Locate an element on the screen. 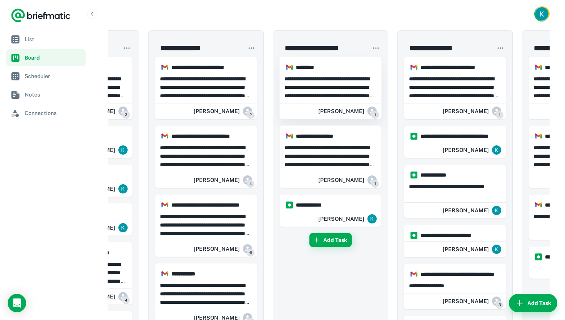 The width and height of the screenshot is (565, 320). span: 2 is located at coordinates (251, 115).